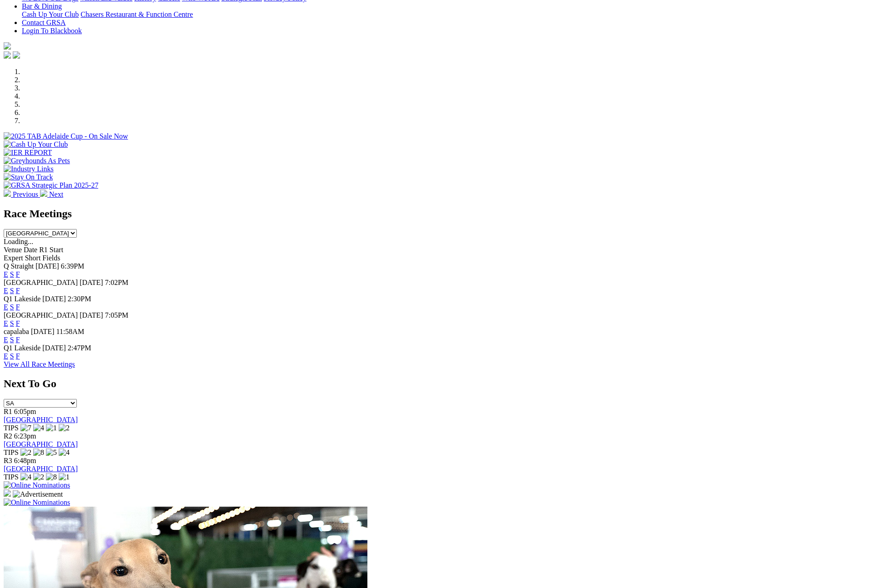  Describe the element at coordinates (44, 22) in the screenshot. I see `a: Contact GRSA` at that location.